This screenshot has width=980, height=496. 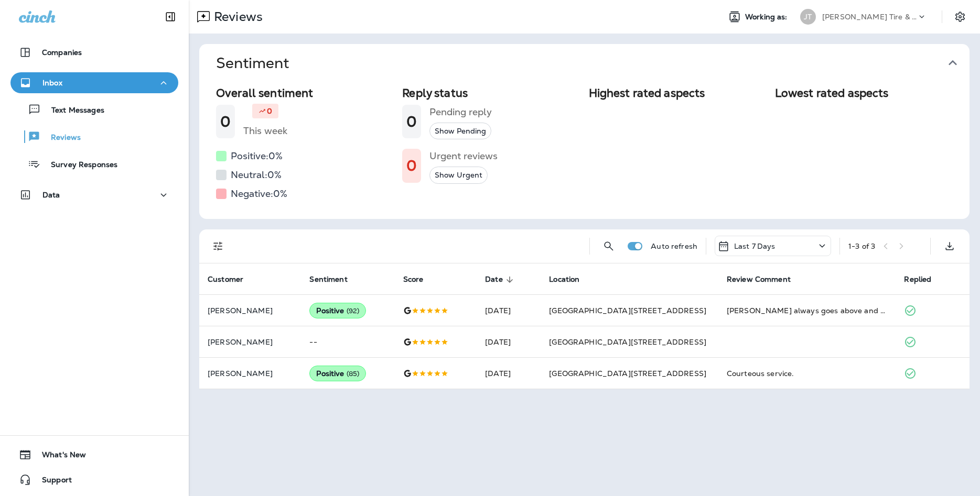 I want to click on p: Companies, so click(x=62, y=52).